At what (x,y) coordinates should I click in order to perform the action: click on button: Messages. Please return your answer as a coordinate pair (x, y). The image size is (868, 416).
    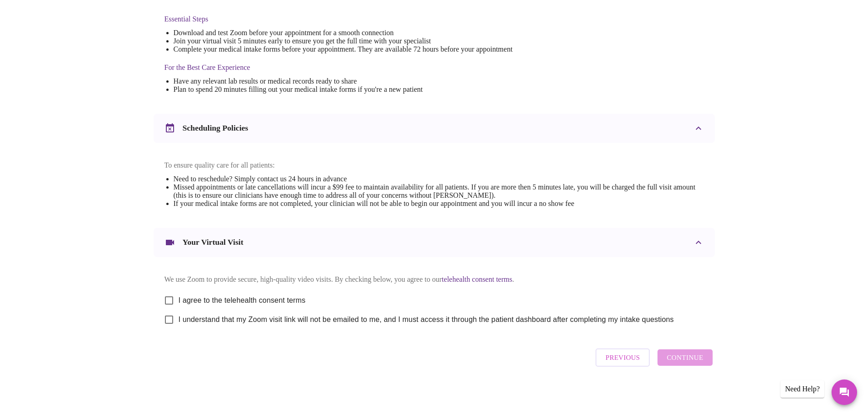
    Looking at the image, I should click on (845, 392).